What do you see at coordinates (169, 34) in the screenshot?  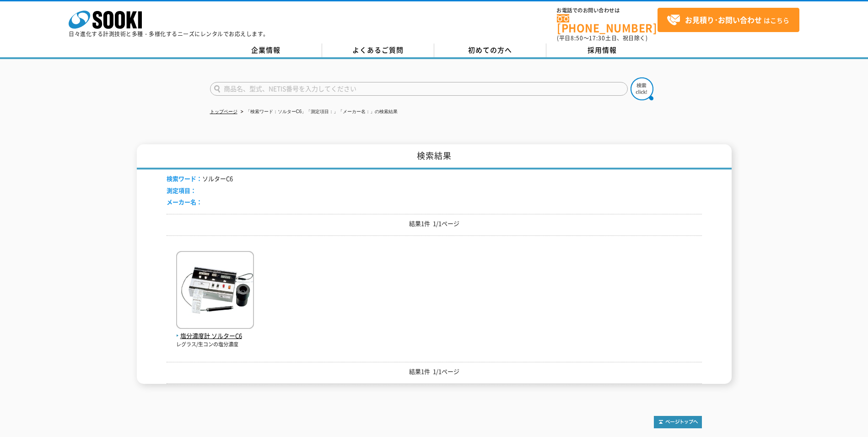 I see `p: 日々進化する計測技術と多種・多様化するニーズにレンタルでお応えします。` at bounding box center [169, 34].